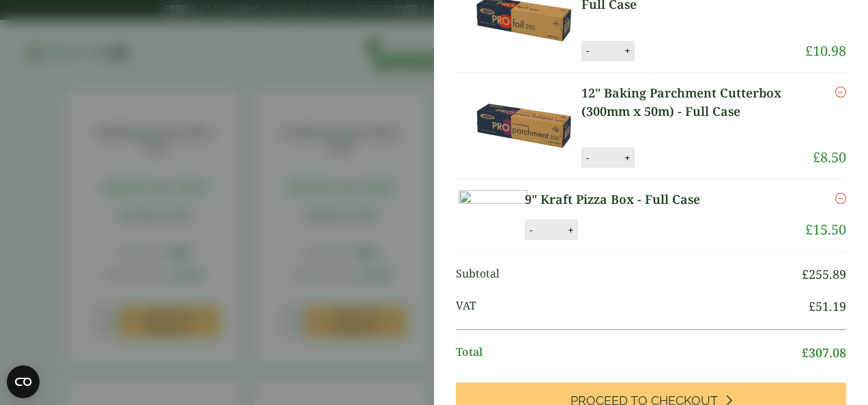 This screenshot has height=405, width=868. Describe the element at coordinates (629, 352) in the screenshot. I see `span: Total` at that location.